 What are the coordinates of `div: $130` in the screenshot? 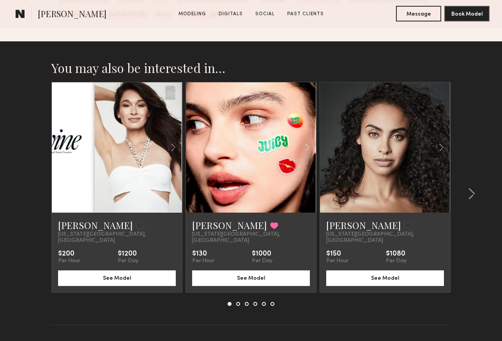 It's located at (203, 254).